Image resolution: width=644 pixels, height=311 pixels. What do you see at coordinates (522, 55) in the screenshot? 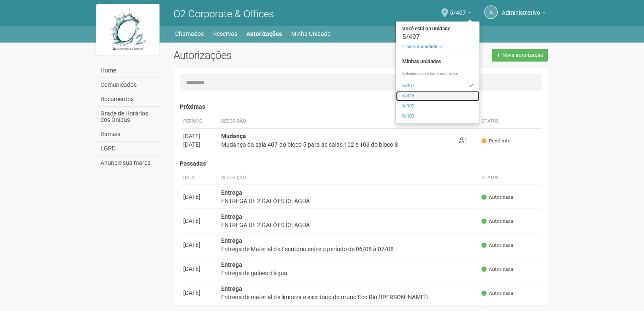
I see `span: Nova autorização` at bounding box center [522, 55].